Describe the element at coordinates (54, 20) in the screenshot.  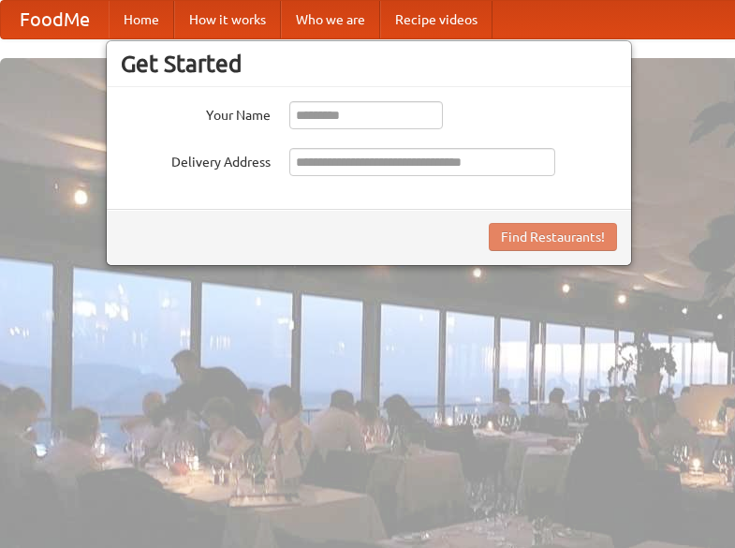
I see `a: FoodMe` at that location.